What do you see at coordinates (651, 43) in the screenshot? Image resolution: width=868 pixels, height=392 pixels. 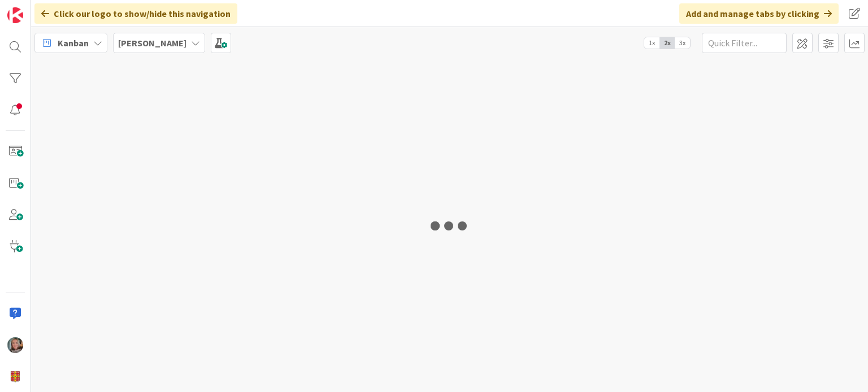 I see `span: 1x` at bounding box center [651, 43].